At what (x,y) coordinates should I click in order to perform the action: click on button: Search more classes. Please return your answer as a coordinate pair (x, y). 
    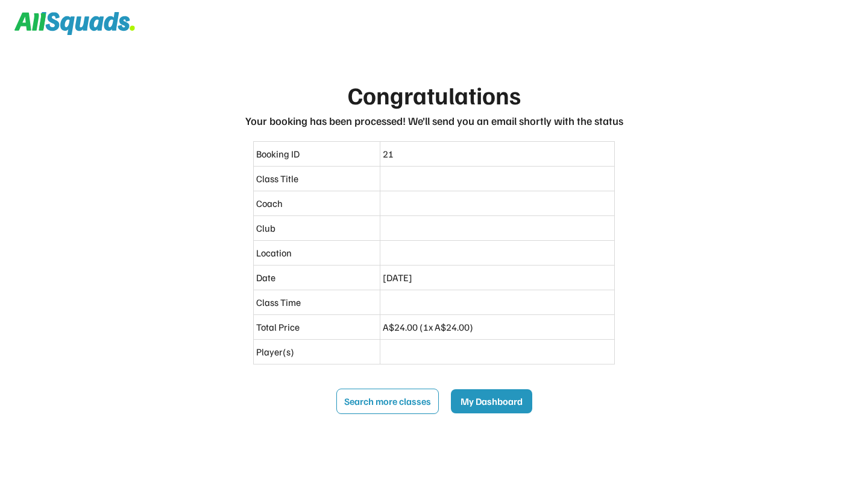
    Looking at the image, I should click on (388, 401).